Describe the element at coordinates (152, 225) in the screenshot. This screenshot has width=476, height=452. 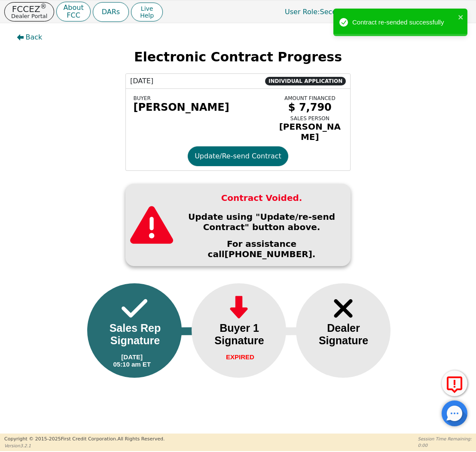
I see `img: warning Red Desktop` at that location.